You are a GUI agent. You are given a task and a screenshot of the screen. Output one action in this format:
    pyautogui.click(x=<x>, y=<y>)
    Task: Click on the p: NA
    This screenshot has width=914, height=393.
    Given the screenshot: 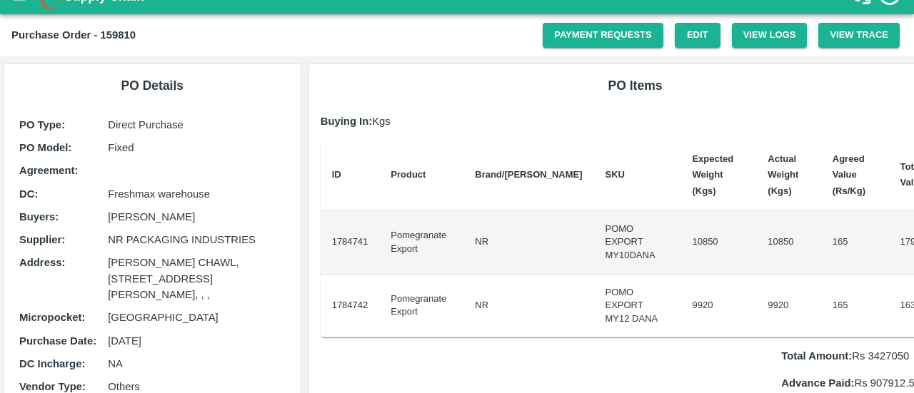 What is the action you would take?
    pyautogui.click(x=196, y=364)
    